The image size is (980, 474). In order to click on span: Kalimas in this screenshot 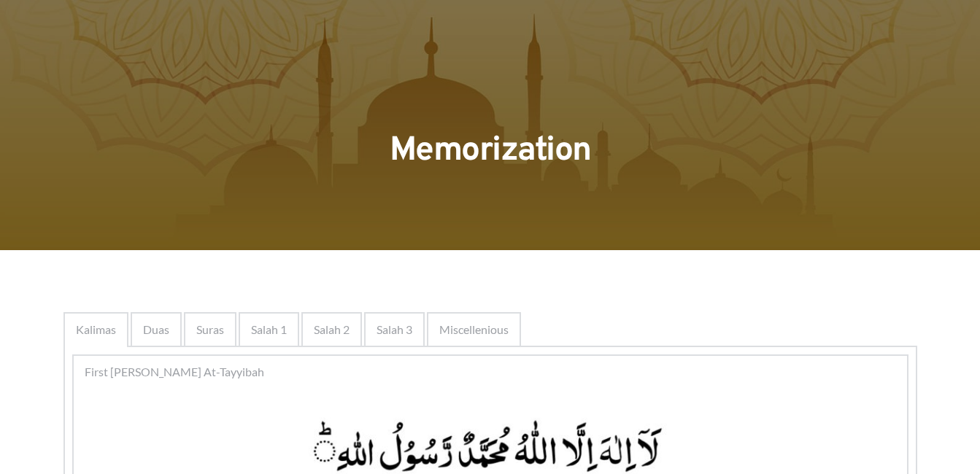, I will do `click(95, 330)`.